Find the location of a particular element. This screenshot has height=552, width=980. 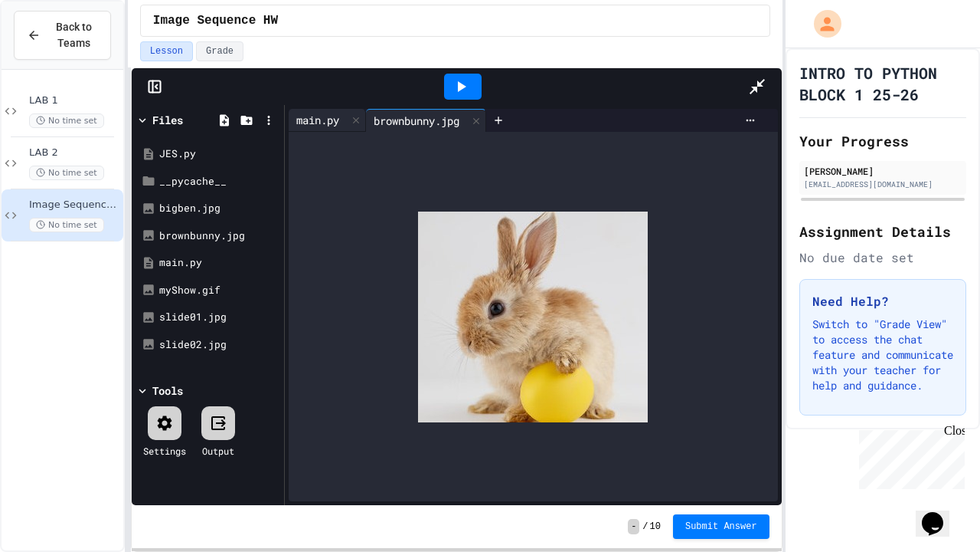

img: 2Q== is located at coordinates (533, 316).